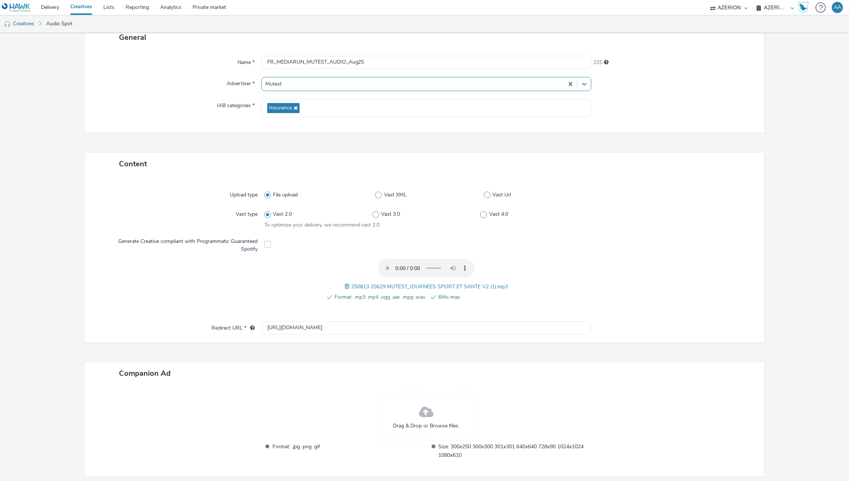 The width and height of the screenshot is (849, 481). What do you see at coordinates (7, 24) in the screenshot?
I see `img: audio` at bounding box center [7, 24].